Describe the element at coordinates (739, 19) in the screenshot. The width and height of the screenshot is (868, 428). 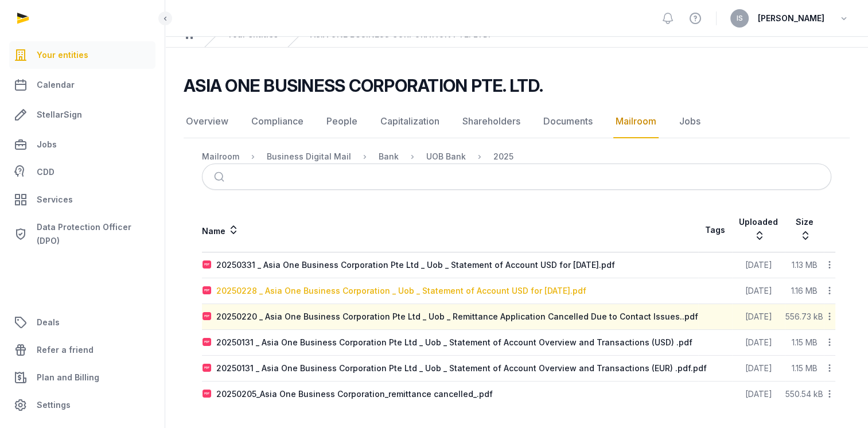
I see `button: IS` at that location.